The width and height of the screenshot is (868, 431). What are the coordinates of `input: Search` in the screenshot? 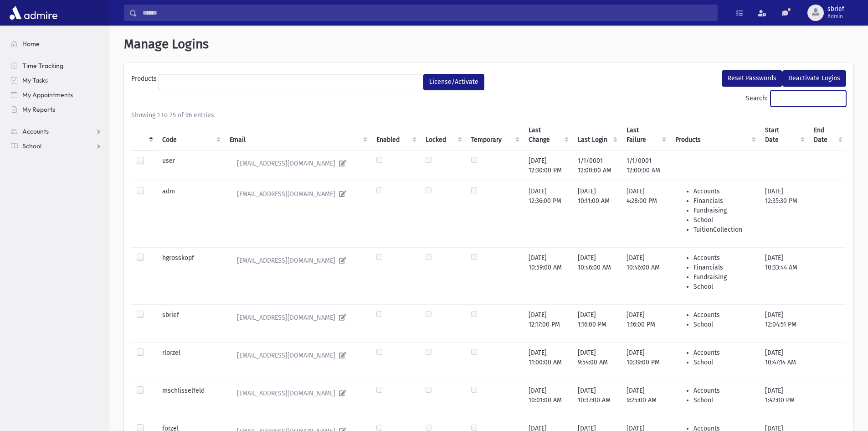 It's located at (427, 12).